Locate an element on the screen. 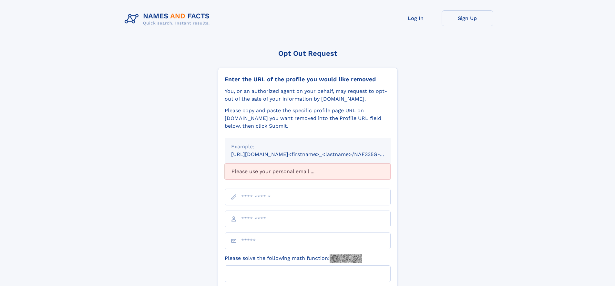 The image size is (615, 286). div: You, or an authorized agent on your behalf, may request to opt-out of the sale of your informatio... is located at coordinates (307, 95).